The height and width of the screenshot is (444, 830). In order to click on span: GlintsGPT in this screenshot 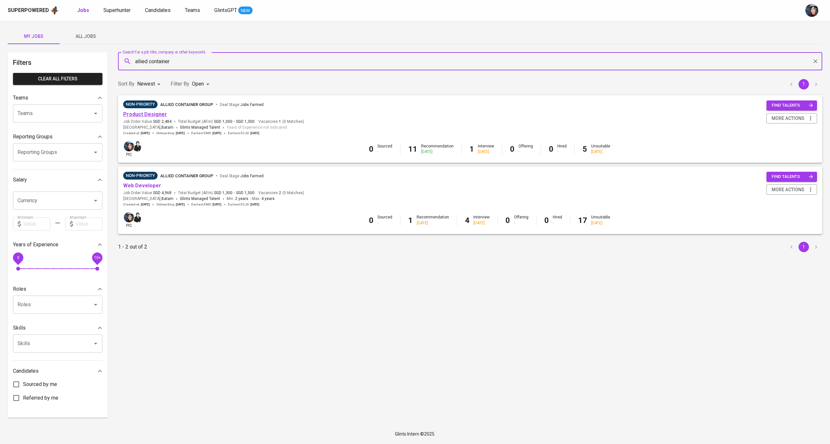, I will do `click(226, 10)`.